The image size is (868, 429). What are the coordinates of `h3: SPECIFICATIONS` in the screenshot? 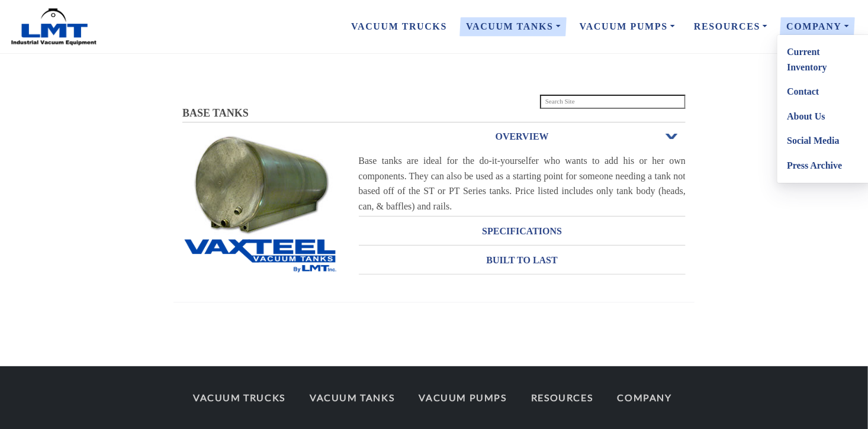 It's located at (522, 232).